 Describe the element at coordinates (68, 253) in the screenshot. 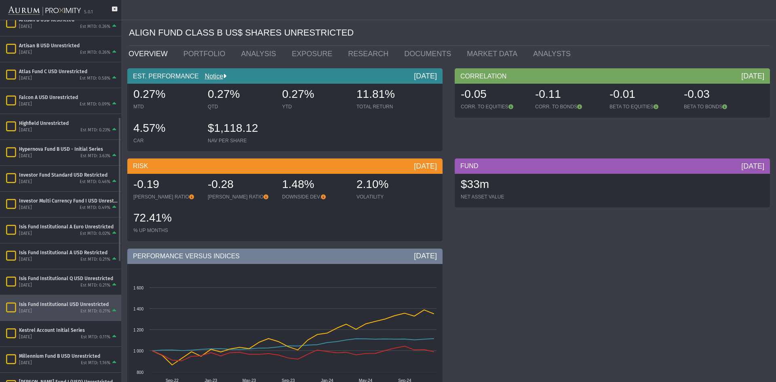

I see `div: Isis Fund Institutional A USD Restricted` at that location.